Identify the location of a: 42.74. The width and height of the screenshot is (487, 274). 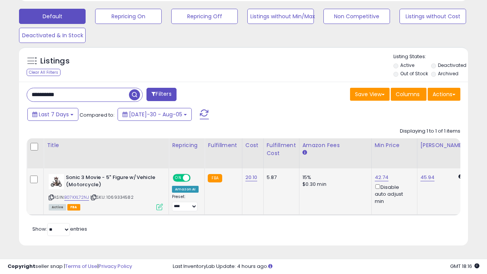
(382, 178).